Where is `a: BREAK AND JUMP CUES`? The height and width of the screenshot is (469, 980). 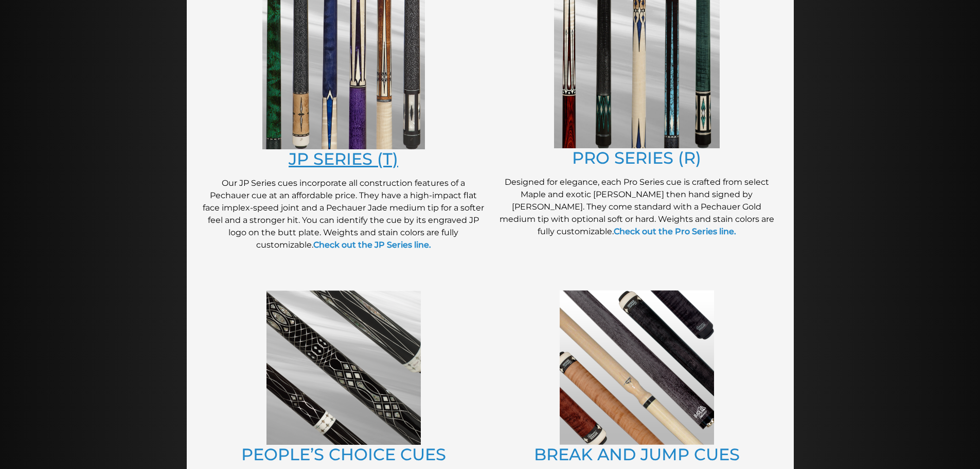 a: BREAK AND JUMP CUES is located at coordinates (636, 454).